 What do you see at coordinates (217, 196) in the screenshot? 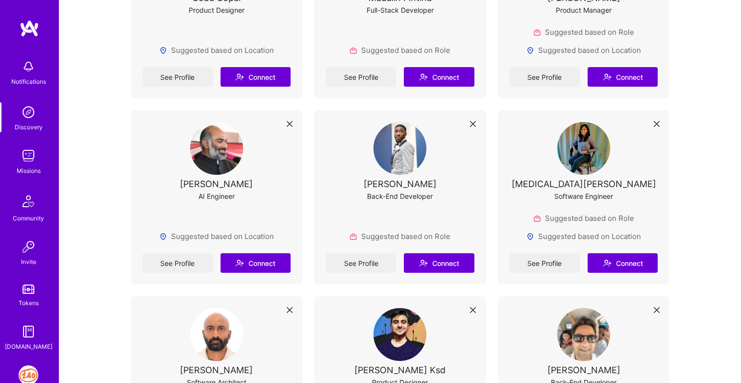
I see `div: AI Engineer` at bounding box center [217, 196].